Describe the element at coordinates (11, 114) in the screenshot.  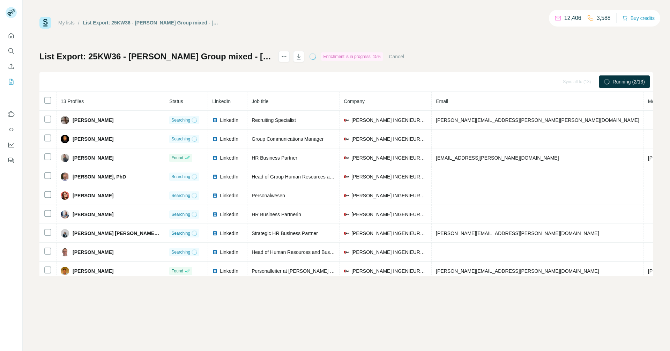
I see `button: Use Surfe on LinkedIn` at that location.